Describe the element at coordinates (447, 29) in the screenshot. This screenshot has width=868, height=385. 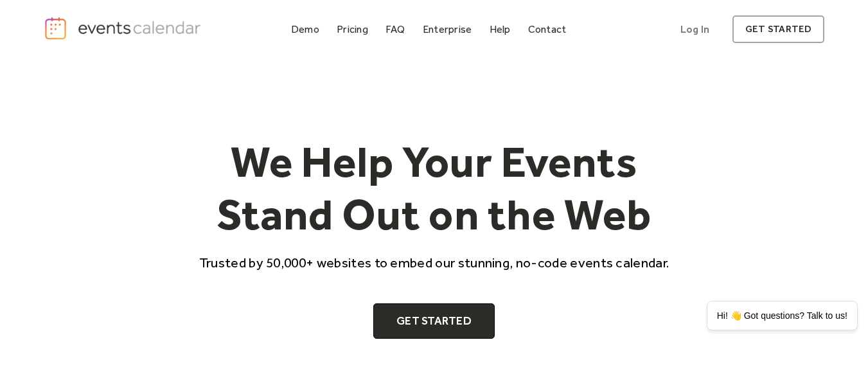
I see `div: Enterprise` at that location.